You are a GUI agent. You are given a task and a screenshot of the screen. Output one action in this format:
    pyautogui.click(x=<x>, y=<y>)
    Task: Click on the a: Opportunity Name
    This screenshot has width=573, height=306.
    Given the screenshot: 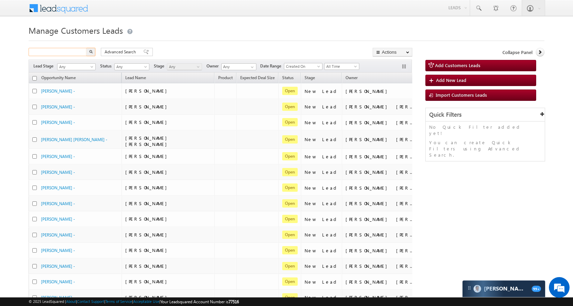 What is the action you would take?
    pyautogui.click(x=59, y=78)
    